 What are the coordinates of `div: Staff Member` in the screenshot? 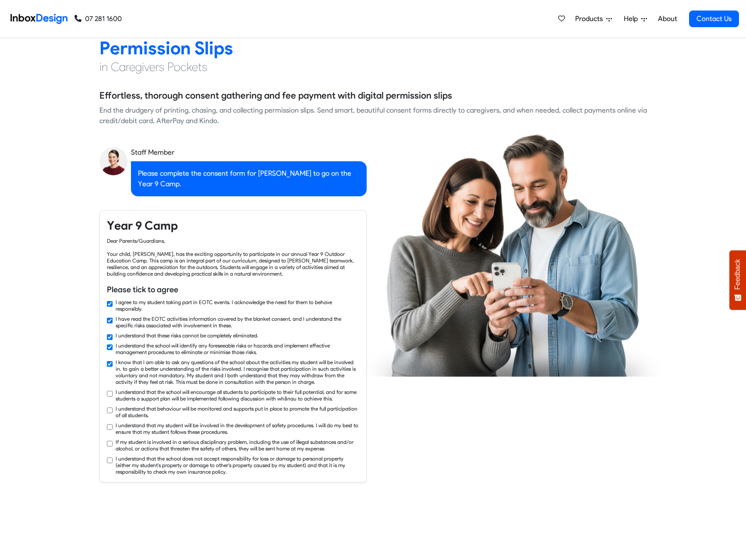 It's located at (249, 153).